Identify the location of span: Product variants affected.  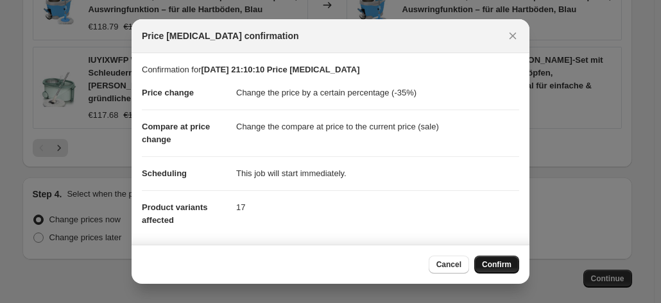
(174, 214).